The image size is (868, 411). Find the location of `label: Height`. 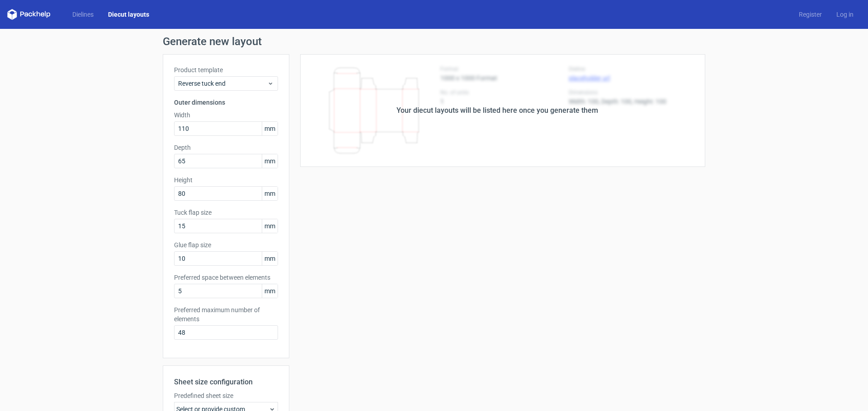

label: Height is located at coordinates (226, 181).